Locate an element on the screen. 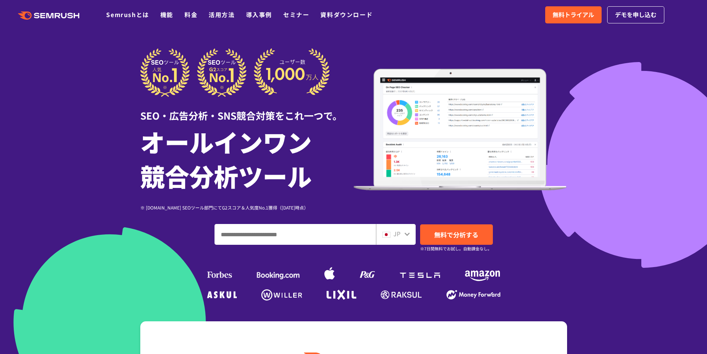 The height and width of the screenshot is (354, 707). a: 資料ダウンロード is located at coordinates (346, 14).